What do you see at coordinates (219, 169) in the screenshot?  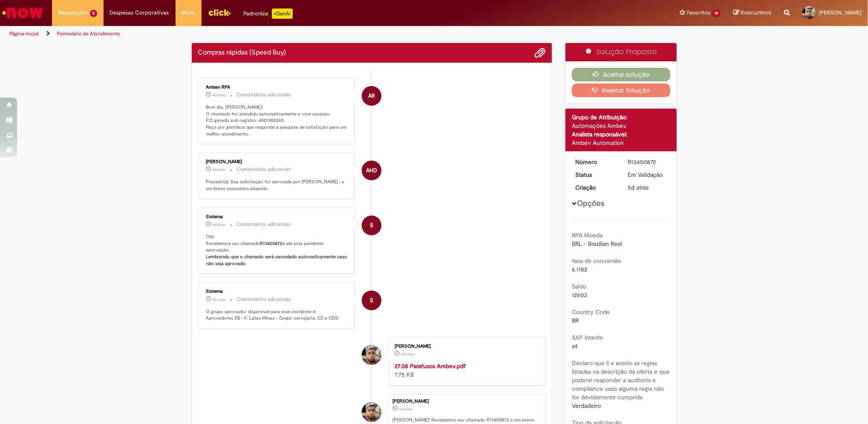 I see `time: 28/08/2025 08:46:42` at bounding box center [219, 169].